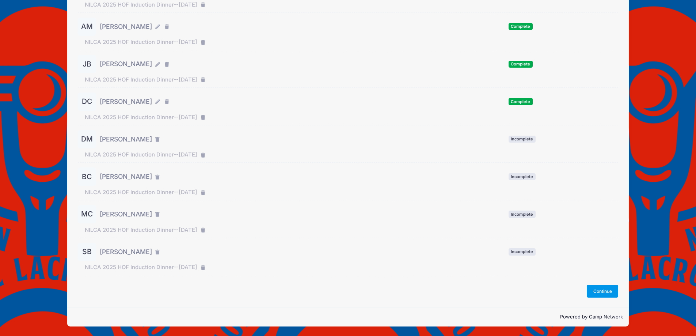 This screenshot has width=696, height=336. Describe the element at coordinates (87, 177) in the screenshot. I see `div: BC` at that location.